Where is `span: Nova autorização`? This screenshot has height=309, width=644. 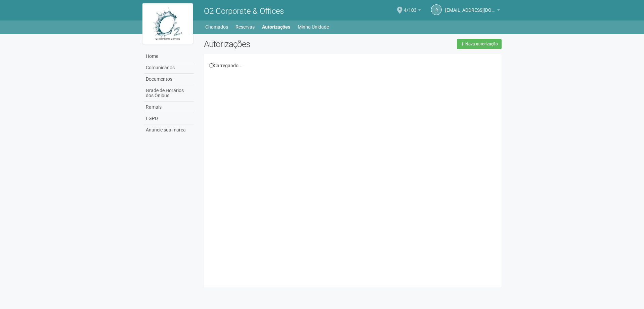
span: Nova autorização is located at coordinates (481, 44).